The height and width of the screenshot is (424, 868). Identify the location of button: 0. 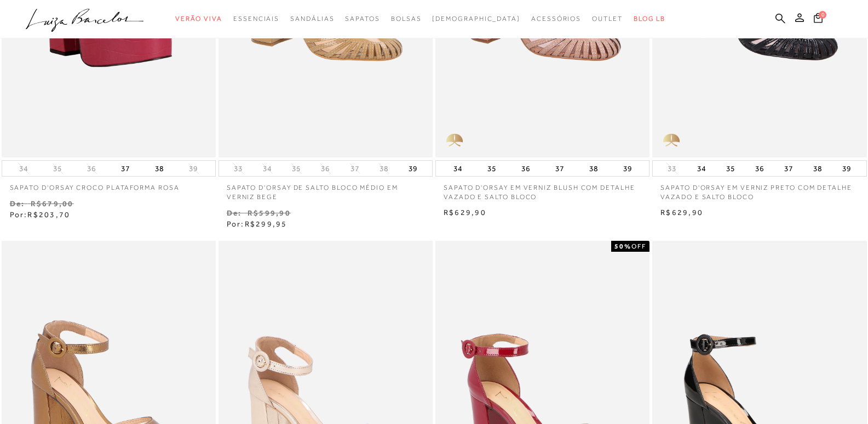
(818, 19).